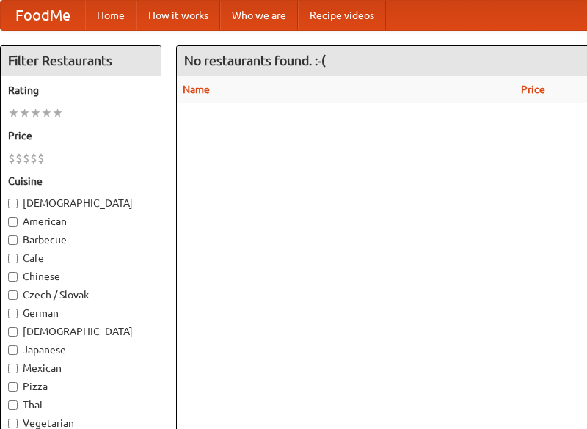 Image resolution: width=587 pixels, height=429 pixels. I want to click on label: Cafe, so click(81, 258).